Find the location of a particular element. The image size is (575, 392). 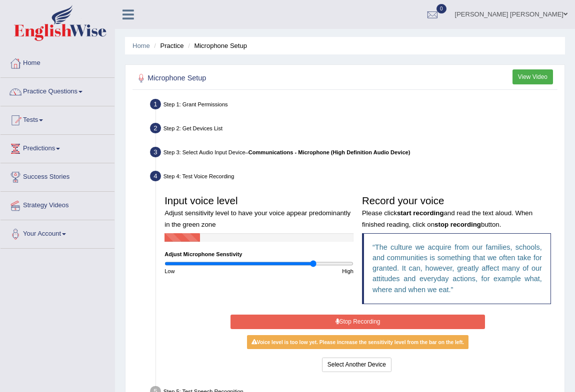

a: Practice Questions is located at coordinates (57, 91).